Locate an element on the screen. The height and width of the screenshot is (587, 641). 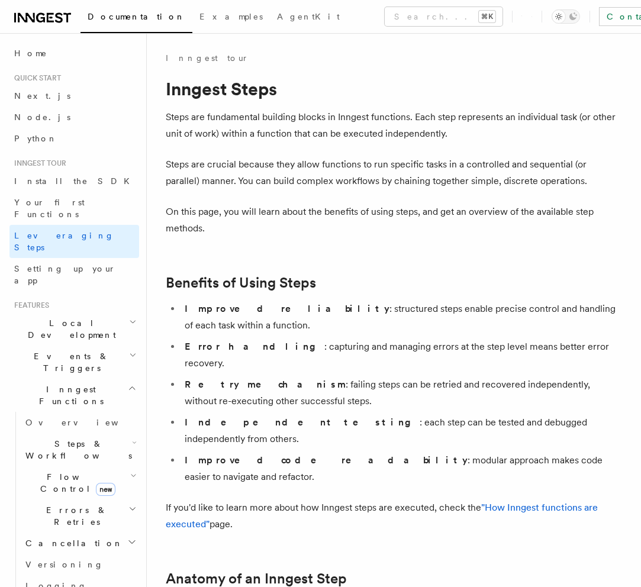
span: AgentKit is located at coordinates (308, 17).